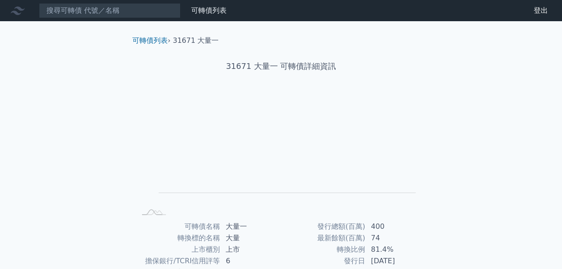  Describe the element at coordinates (196, 41) in the screenshot. I see `li: 31671 大量一` at that location.